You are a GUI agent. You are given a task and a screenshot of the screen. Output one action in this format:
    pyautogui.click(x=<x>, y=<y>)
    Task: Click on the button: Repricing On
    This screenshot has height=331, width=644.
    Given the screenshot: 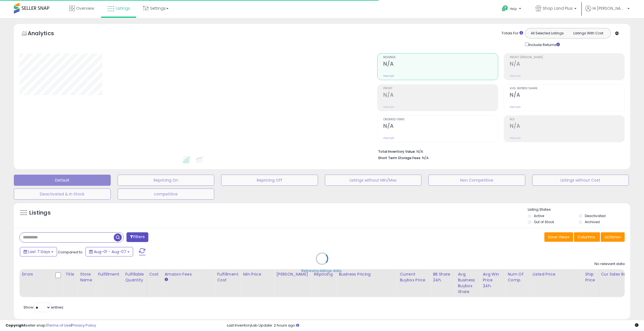 What is the action you would take?
    pyautogui.click(x=166, y=180)
    